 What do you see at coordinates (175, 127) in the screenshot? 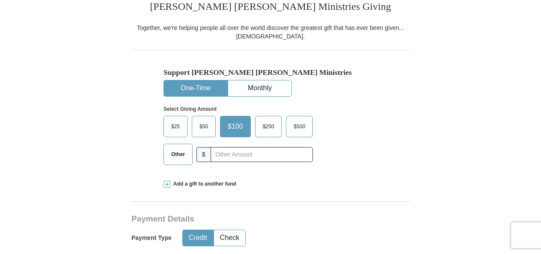
I see `span: $25` at bounding box center [175, 127].